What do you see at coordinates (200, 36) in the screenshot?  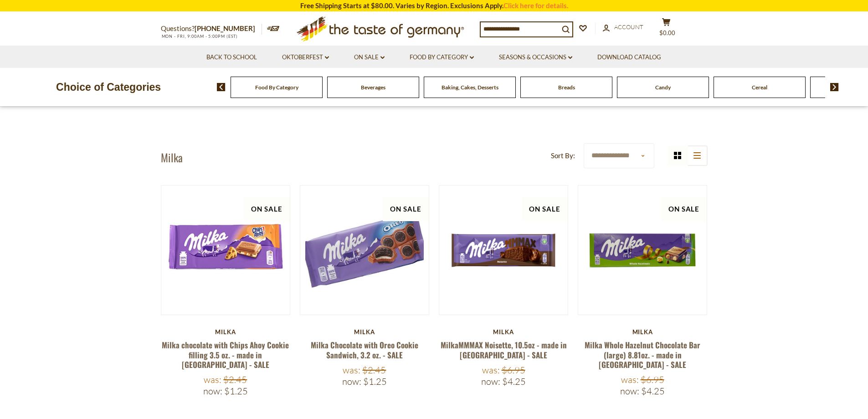 I see `span: MON - FRI, 9:00AM - 5:00PM (EST)` at bounding box center [200, 36].